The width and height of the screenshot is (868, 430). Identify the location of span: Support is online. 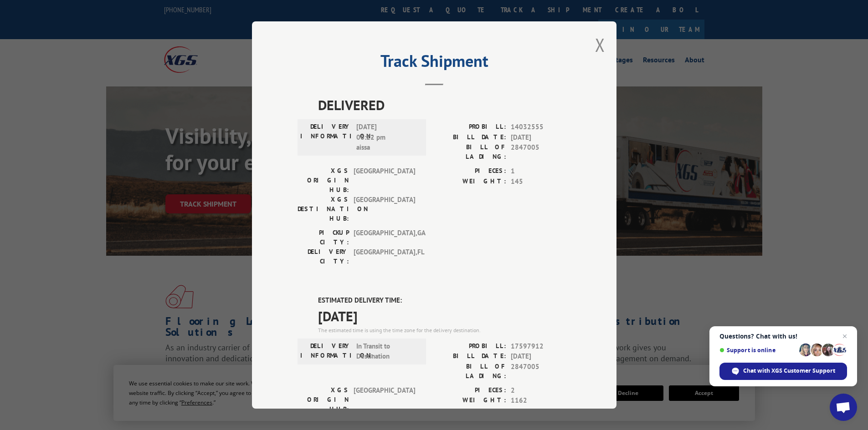
(757, 350).